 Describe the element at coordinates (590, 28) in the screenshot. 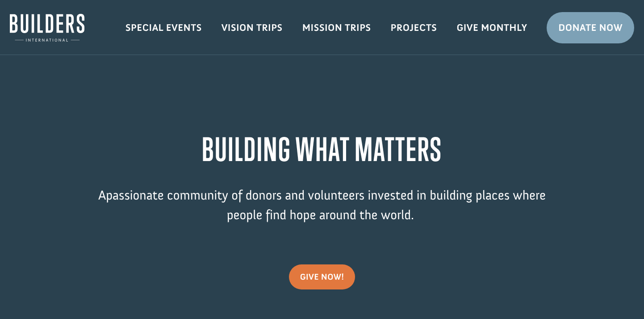

I see `a: Donate Now` at that location.